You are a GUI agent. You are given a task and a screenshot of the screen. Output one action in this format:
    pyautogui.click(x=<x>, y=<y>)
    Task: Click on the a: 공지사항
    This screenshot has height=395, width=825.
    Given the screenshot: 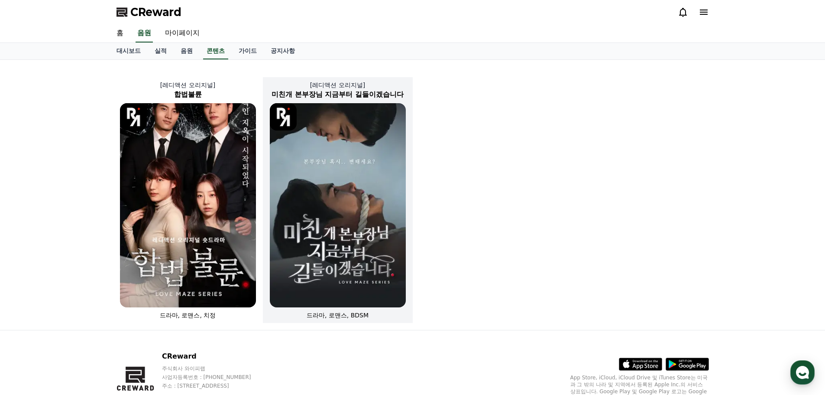 What is the action you would take?
    pyautogui.click(x=283, y=51)
    